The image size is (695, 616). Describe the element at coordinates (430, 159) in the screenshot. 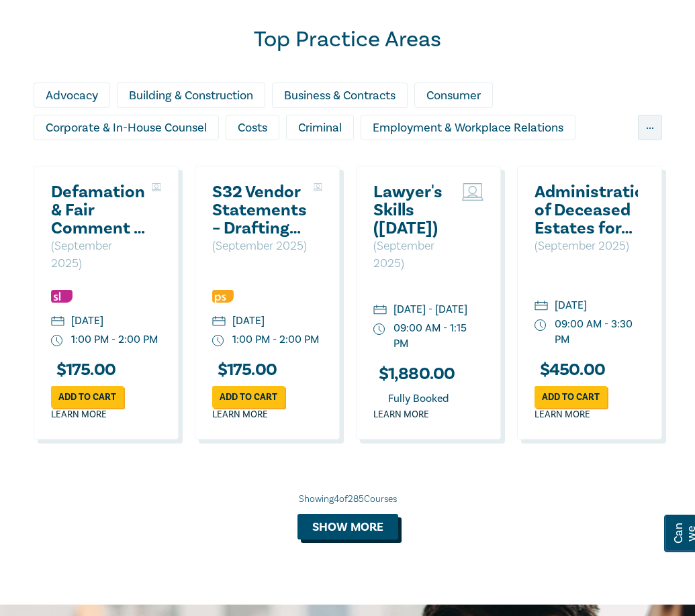

I see `div: Government, Privacy & FOI` at that location.